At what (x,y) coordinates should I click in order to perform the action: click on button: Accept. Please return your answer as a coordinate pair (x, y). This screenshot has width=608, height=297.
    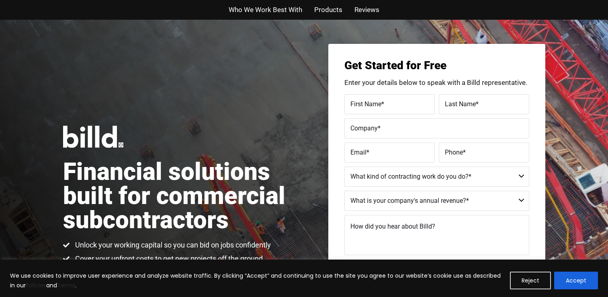
    Looking at the image, I should click on (576, 280).